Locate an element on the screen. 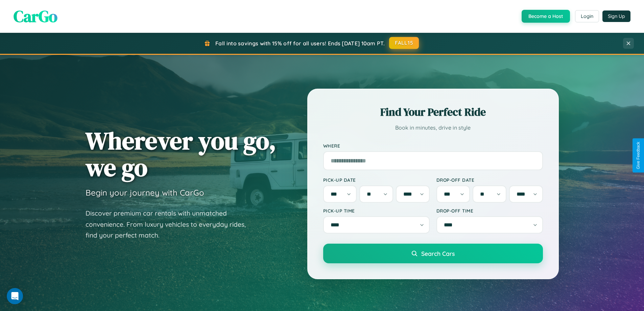 Image resolution: width=644 pixels, height=311 pixels. span: Search Cars is located at coordinates (438, 253).